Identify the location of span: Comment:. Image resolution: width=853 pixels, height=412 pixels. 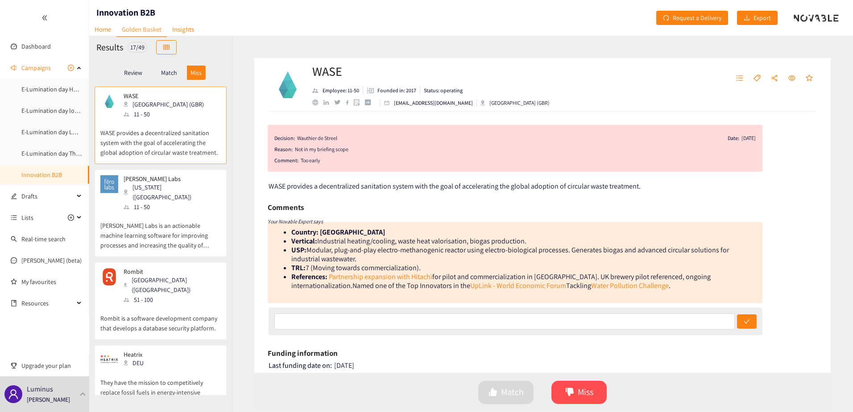
(286, 161).